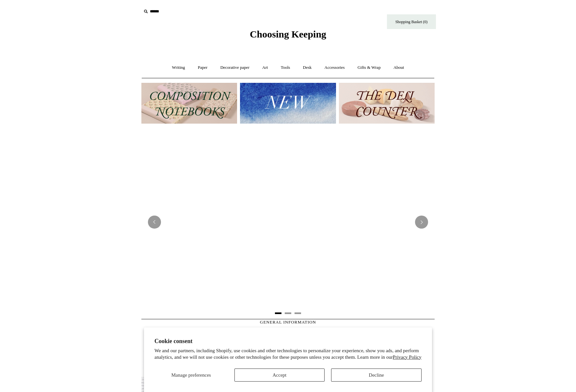  What do you see at coordinates (288, 313) in the screenshot?
I see `button: Page 2` at bounding box center [288, 313].